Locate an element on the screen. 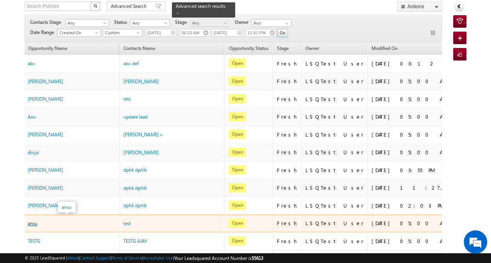 This screenshot has height=263, width=491. a: Created On is located at coordinates (79, 33).